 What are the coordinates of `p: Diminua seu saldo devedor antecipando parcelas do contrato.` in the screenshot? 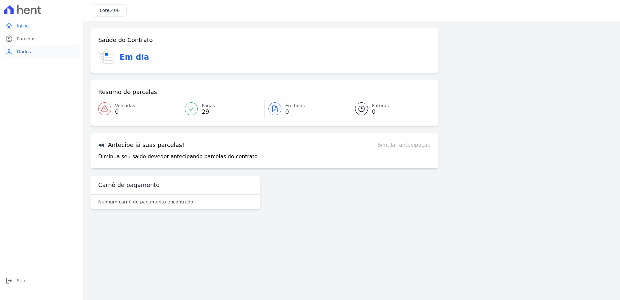 It's located at (179, 157).